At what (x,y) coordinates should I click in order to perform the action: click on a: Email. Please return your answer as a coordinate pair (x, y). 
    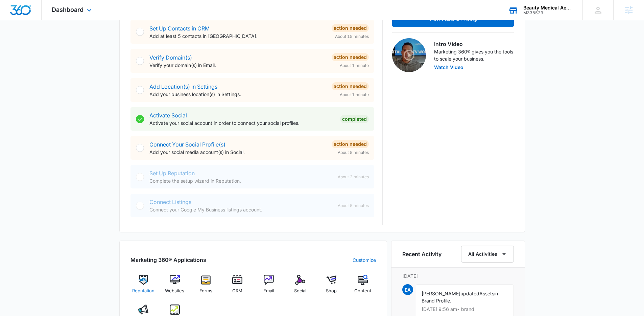
    Looking at the image, I should click on (269, 287).